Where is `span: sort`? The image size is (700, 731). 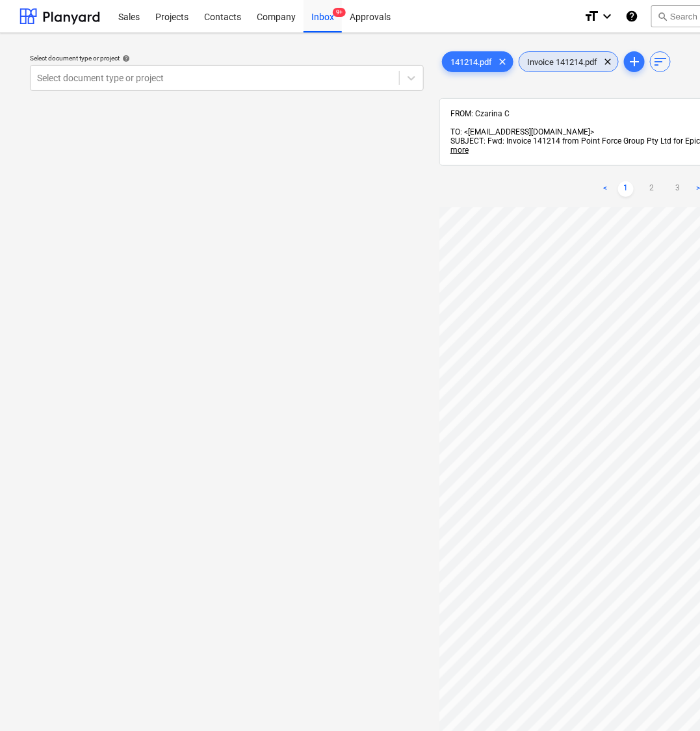 span: sort is located at coordinates (660, 61).